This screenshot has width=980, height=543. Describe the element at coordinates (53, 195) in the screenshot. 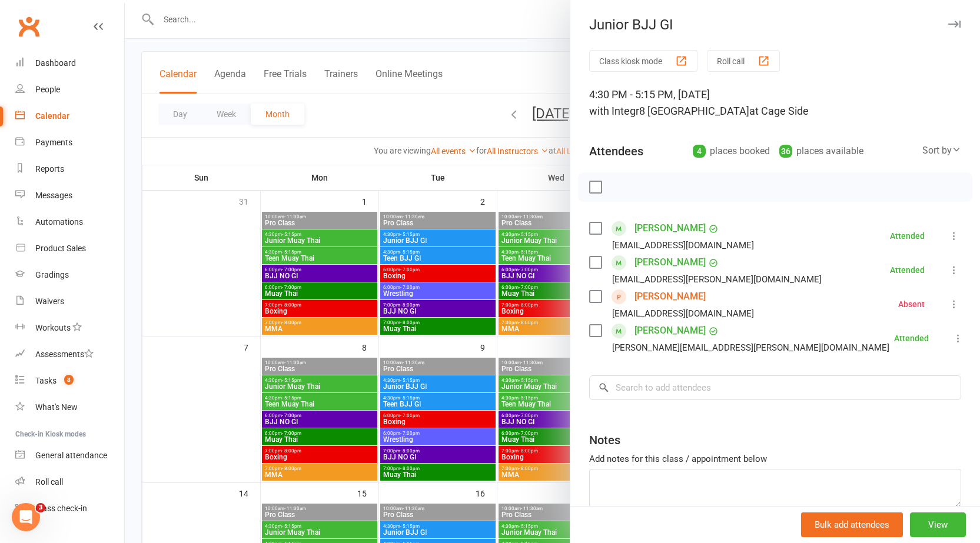

I see `div: Messages` at that location.